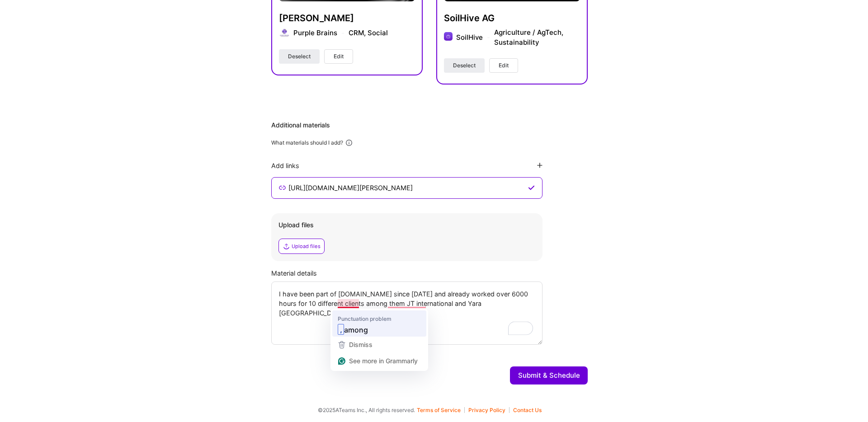 The height and width of the screenshot is (422, 868). I want to click on textarea: To enrich screen reader interactions, please activate Accessibility in Grammarly extension settings, so click(407, 313).